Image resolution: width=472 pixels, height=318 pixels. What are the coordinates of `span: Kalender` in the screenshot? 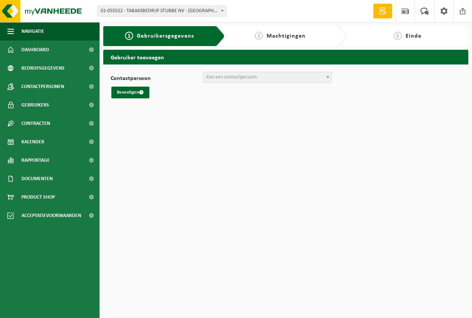 It's located at (33, 142).